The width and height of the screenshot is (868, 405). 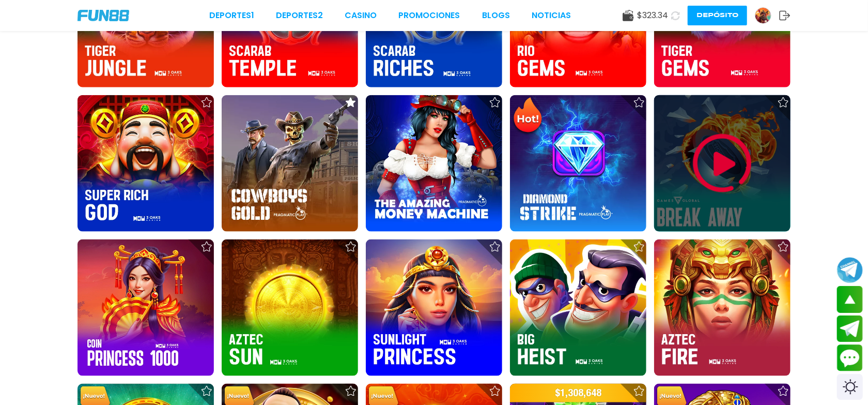 What do you see at coordinates (361, 16) in the screenshot?
I see `a: CASINO` at bounding box center [361, 16].